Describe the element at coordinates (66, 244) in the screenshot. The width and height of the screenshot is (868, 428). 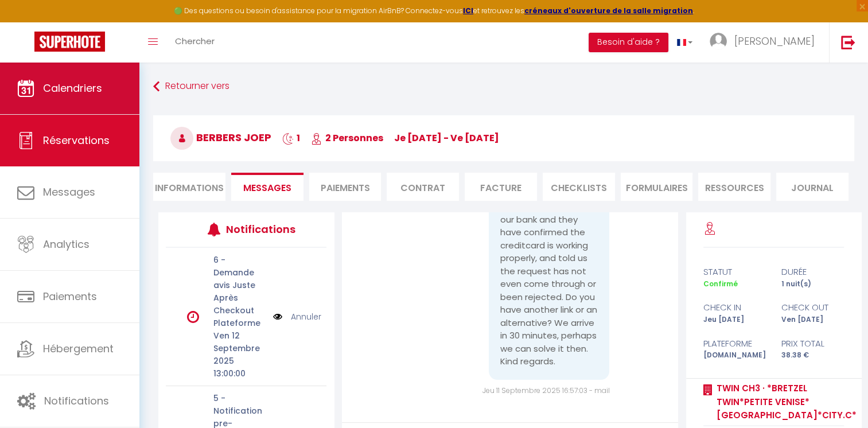
I see `span: Analytics` at that location.